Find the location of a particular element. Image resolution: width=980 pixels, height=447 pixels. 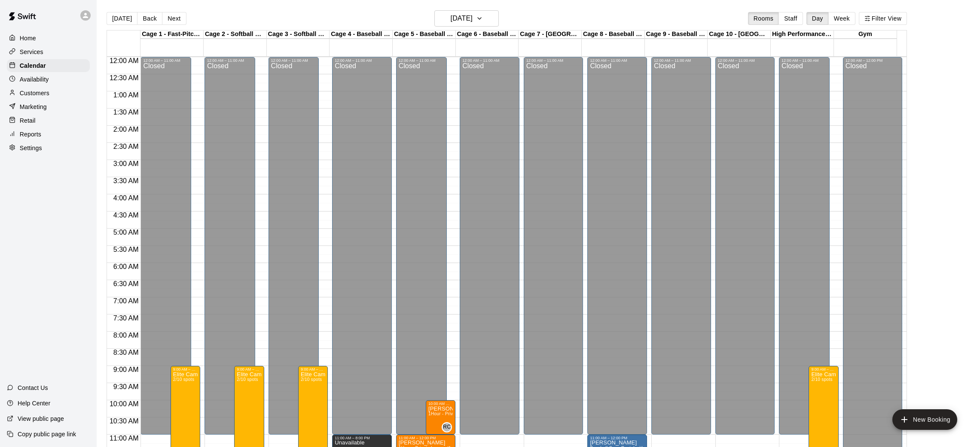

button: Rooms is located at coordinates (763, 19).